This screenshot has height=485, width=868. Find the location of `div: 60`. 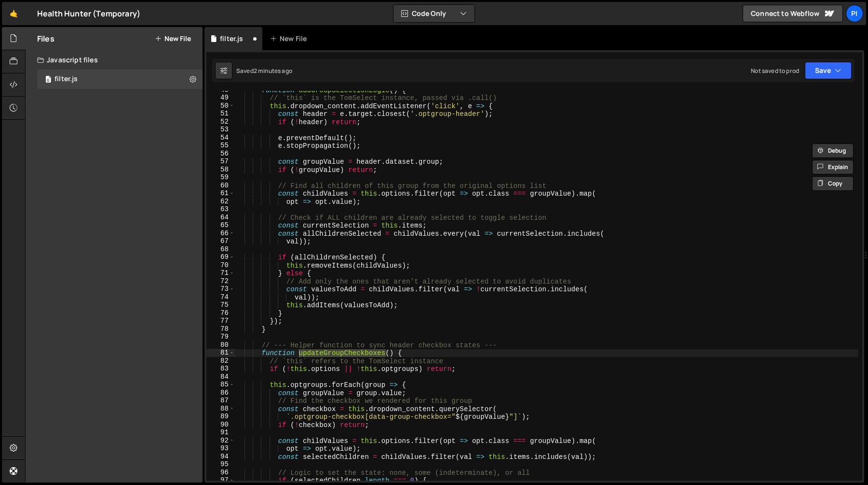

div: 60 is located at coordinates (221, 185).